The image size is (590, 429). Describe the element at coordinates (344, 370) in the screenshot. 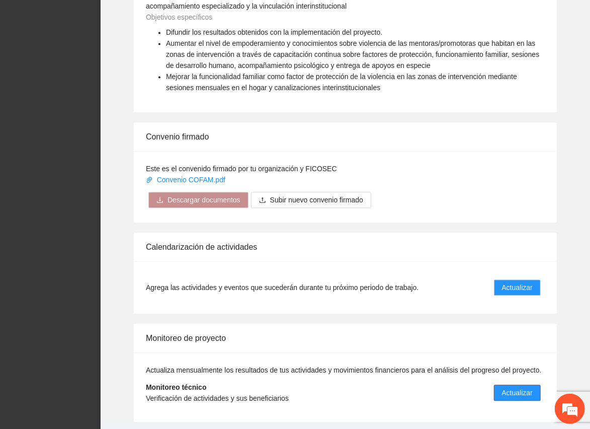

I see `span: Actualiza mensualmente los resultados de tus actividades y movimientos financieros para el anális...` at that location.